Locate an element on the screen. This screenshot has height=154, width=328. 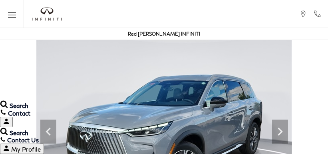
span: My Profile is located at coordinates (26, 149).